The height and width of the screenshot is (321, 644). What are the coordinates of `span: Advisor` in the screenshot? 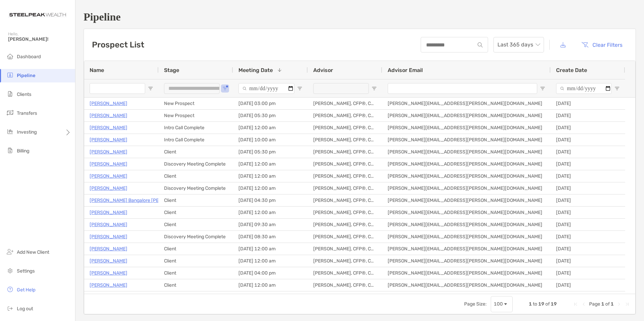 It's located at (323, 70).